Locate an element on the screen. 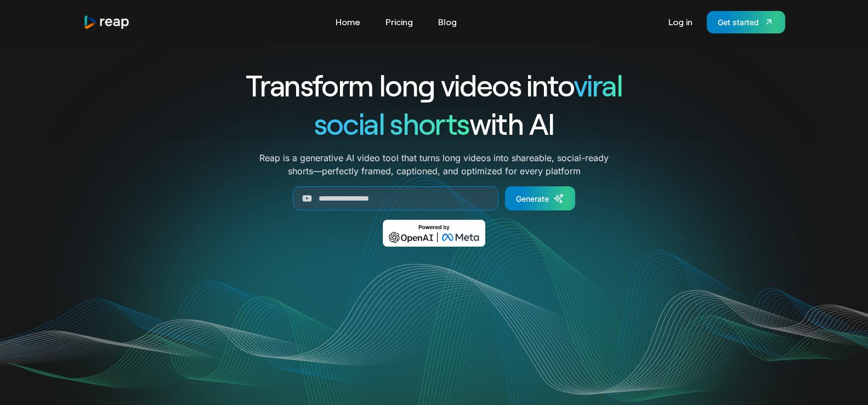 This screenshot has width=868, height=405. span: viral is located at coordinates (598, 84).